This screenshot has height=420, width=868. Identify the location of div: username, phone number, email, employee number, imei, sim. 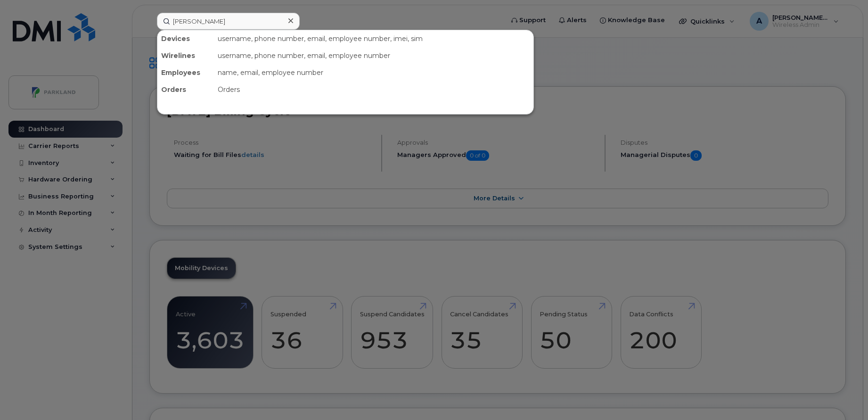
(374, 39).